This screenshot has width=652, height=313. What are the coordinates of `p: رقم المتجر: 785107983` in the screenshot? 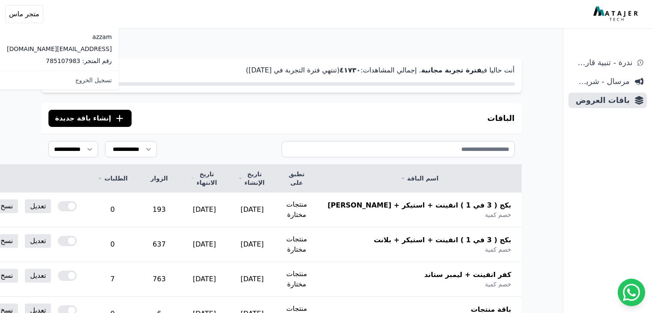 It's located at (59, 61).